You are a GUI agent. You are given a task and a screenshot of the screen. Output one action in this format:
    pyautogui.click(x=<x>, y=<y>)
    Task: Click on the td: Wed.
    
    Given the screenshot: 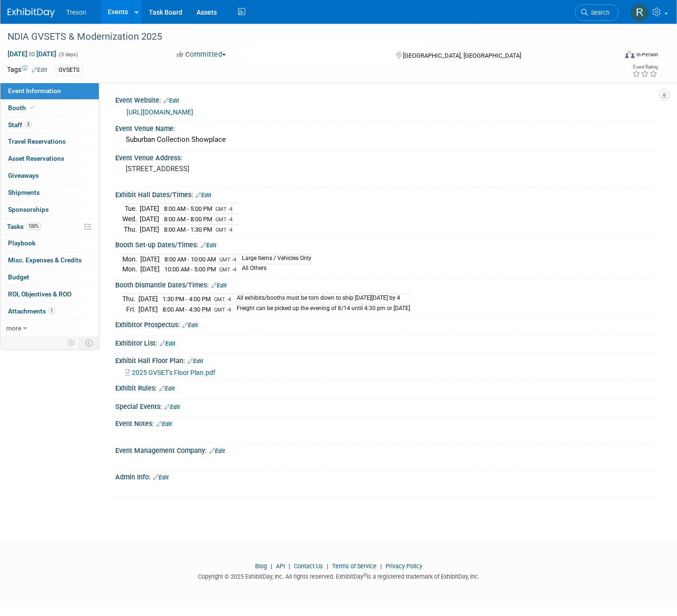 What is the action you would take?
    pyautogui.click(x=131, y=219)
    